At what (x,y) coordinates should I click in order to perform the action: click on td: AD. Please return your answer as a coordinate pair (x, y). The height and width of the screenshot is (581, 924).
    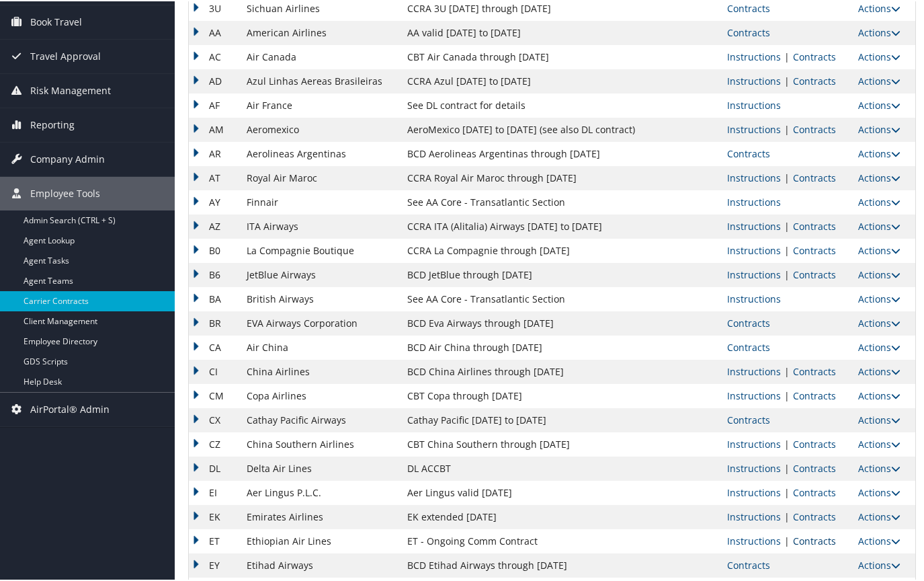
    Looking at the image, I should click on (214, 80).